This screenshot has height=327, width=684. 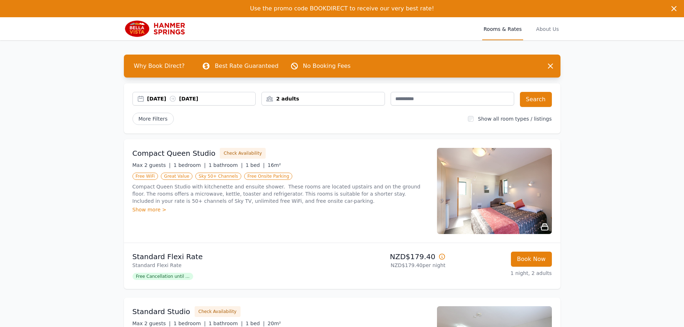 What do you see at coordinates (274, 165) in the screenshot?
I see `span: 16m²` at bounding box center [274, 165].